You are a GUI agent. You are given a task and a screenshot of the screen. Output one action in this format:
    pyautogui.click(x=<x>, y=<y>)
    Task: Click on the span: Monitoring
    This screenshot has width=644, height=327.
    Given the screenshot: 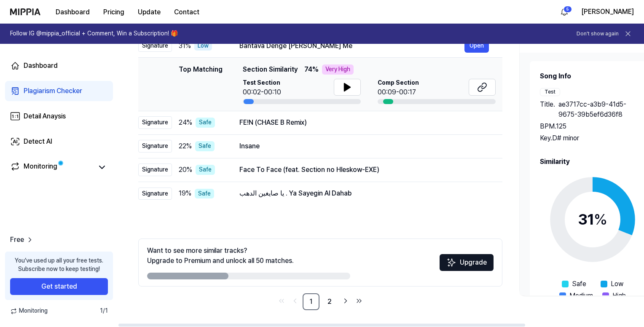 What is the action you would take?
    pyautogui.click(x=28, y=311)
    